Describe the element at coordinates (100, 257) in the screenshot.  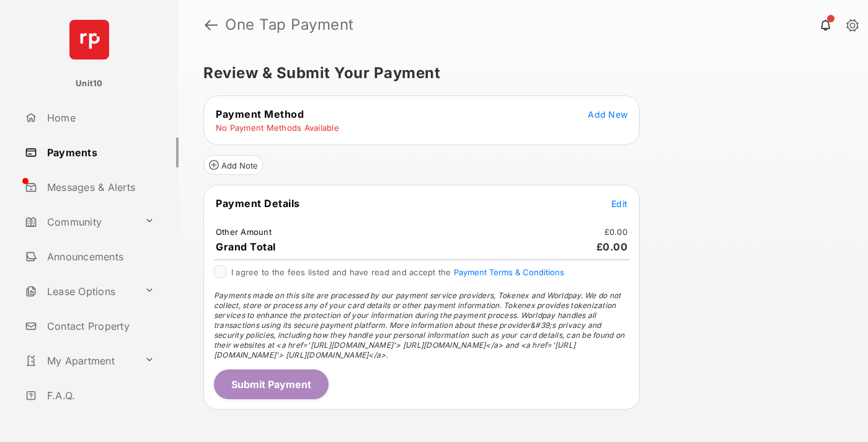
I see `a: Announcements` at that location.